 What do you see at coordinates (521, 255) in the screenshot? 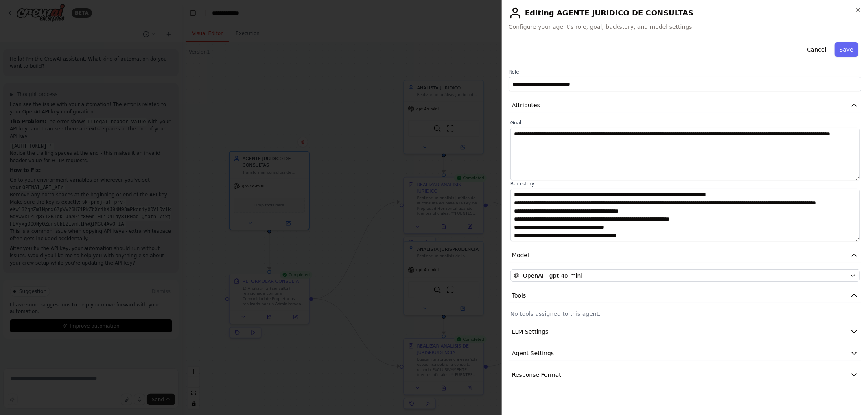
I see `span: Model` at bounding box center [521, 255].